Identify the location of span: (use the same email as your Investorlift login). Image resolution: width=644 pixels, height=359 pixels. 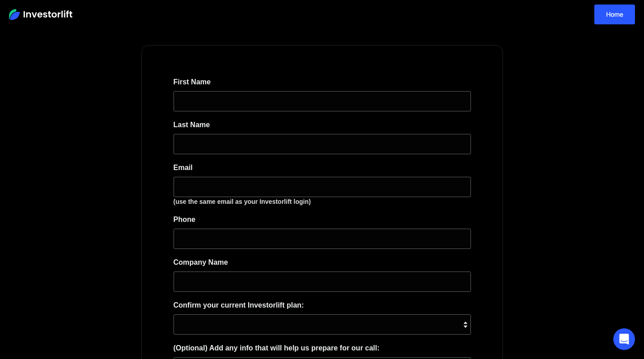
(242, 201).